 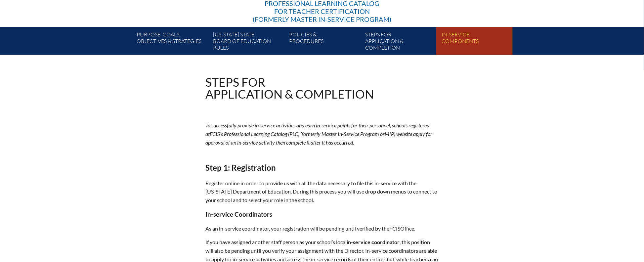 I want to click on strong: in-service coordinator, so click(x=373, y=242).